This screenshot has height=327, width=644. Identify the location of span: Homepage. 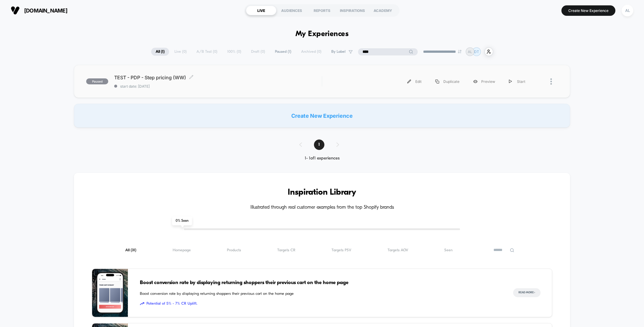
(182, 250).